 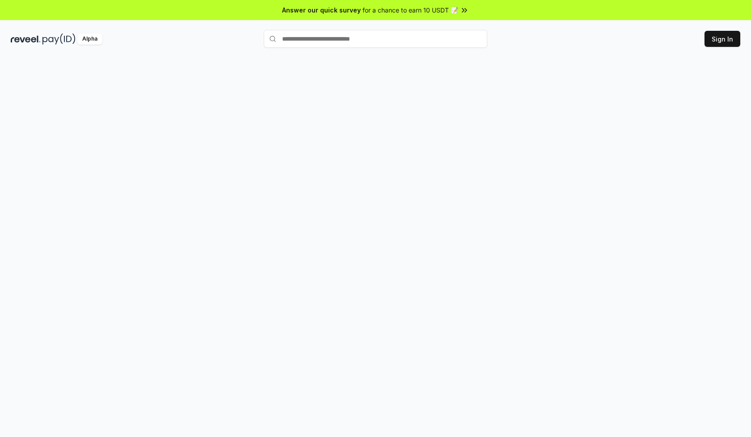 What do you see at coordinates (410, 10) in the screenshot?
I see `span: for a chance to earn 10 USDT 📝` at bounding box center [410, 10].